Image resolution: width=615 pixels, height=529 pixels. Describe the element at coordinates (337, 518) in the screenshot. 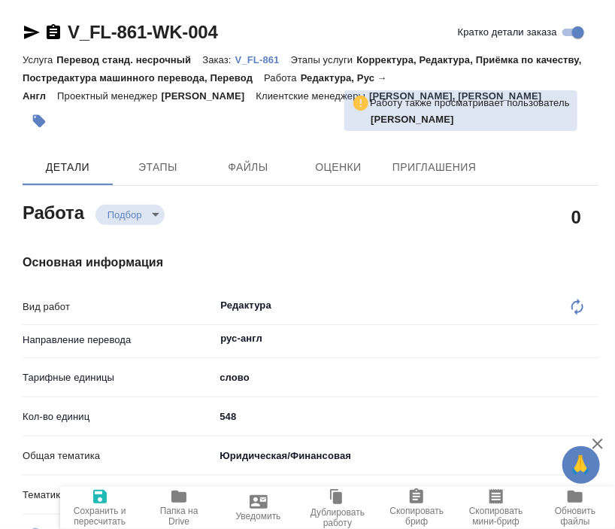

I see `span: Дублировать работу` at that location.